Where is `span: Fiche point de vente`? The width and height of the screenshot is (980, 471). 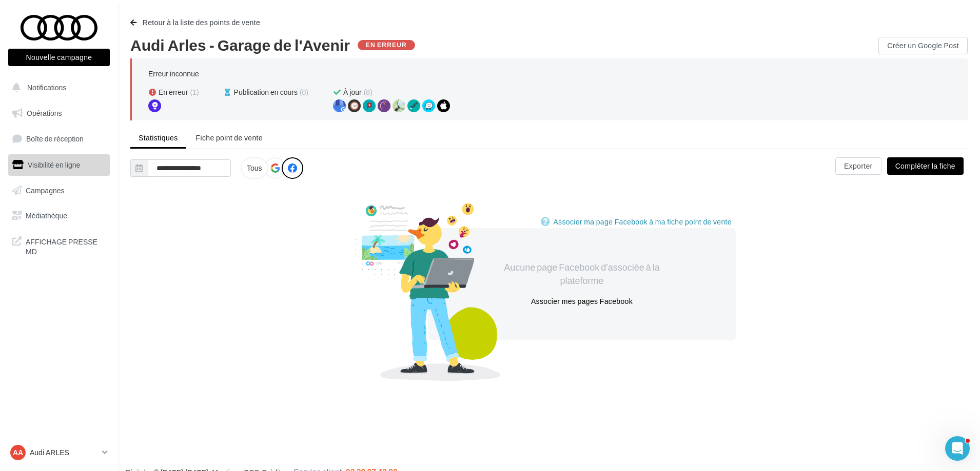
span: Fiche point de vente is located at coordinates (230, 137).